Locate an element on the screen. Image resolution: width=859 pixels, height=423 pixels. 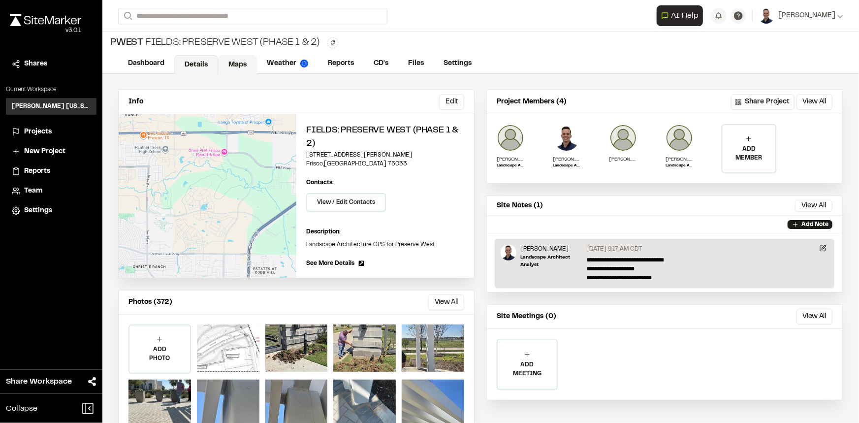
p: Contacts: is located at coordinates (320, 183).